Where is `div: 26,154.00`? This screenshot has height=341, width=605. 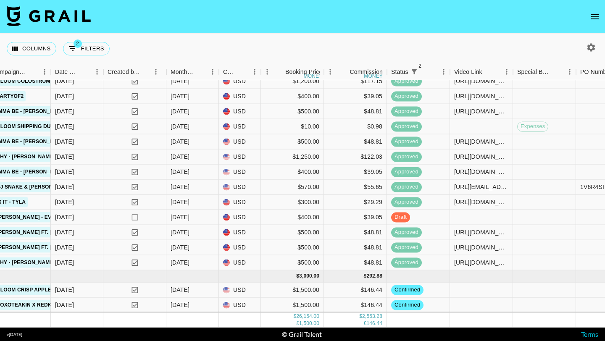
div: 26,154.00 is located at coordinates (307, 316).